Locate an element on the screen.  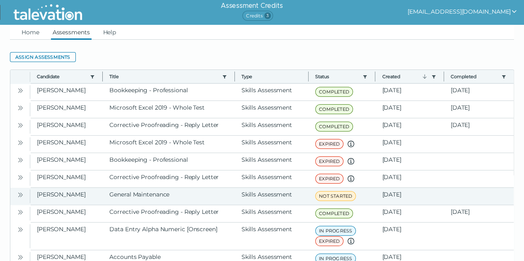
span: NOT STARTED is located at coordinates (335, 196).